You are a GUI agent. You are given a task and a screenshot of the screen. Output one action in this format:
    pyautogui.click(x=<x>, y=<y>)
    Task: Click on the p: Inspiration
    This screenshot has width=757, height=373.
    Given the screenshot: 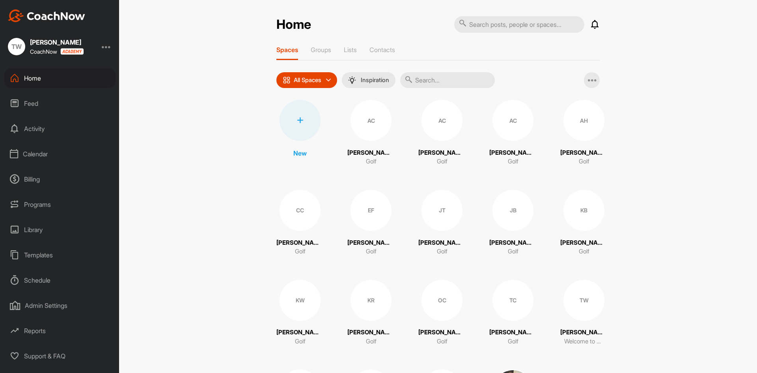 What is the action you would take?
    pyautogui.click(x=375, y=80)
    